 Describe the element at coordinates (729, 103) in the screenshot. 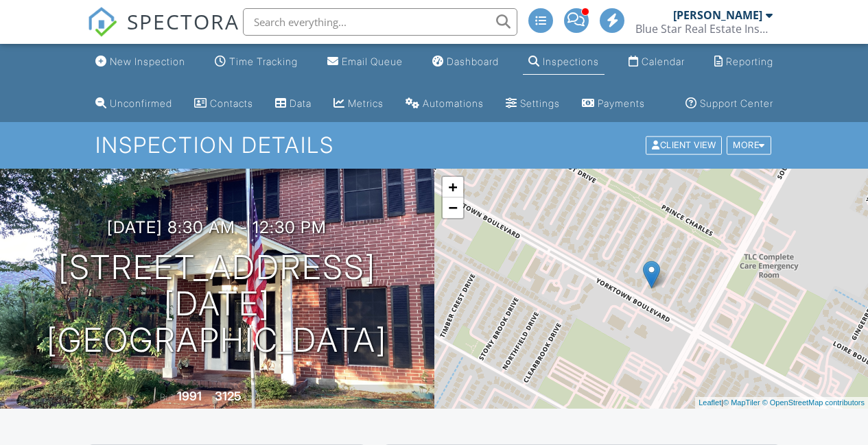

I see `a: Support Center` at that location.